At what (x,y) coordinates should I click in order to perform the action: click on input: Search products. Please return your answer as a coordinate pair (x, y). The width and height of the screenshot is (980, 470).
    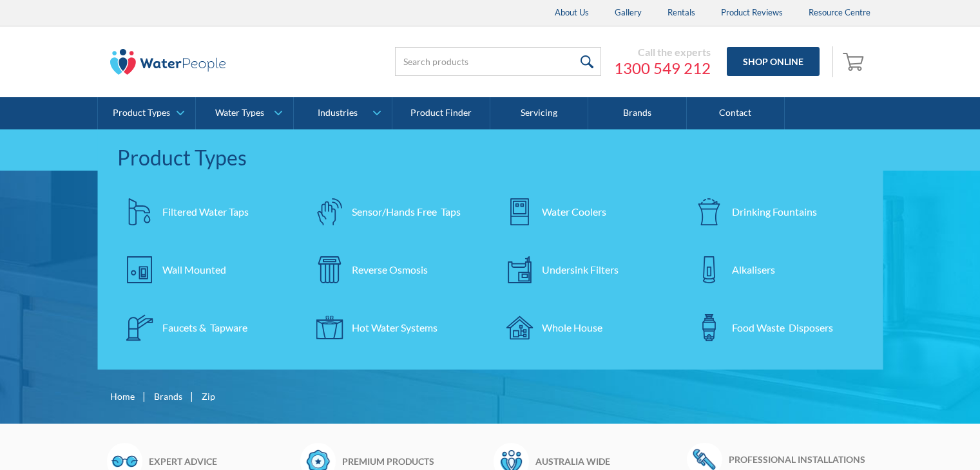
    Looking at the image, I should click on (498, 61).